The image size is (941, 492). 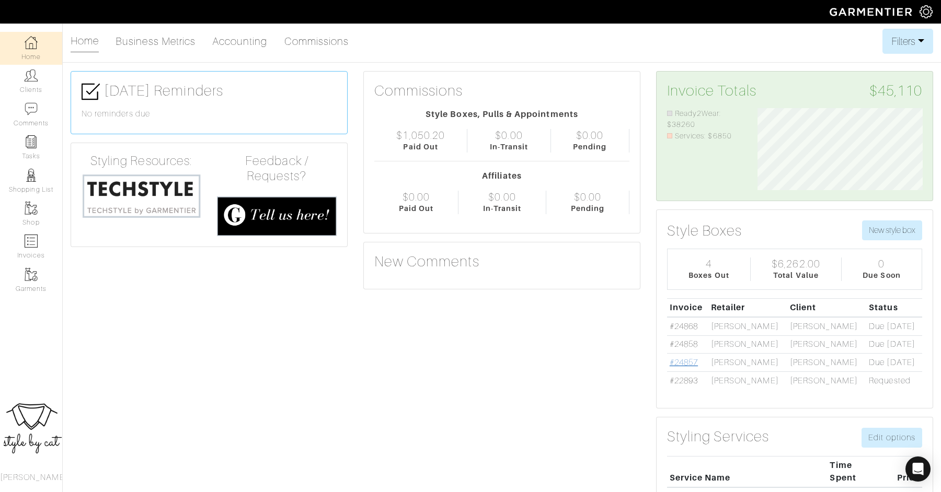 What do you see at coordinates (141, 161) in the screenshot?
I see `h4: Styling Resources:` at bounding box center [141, 161].